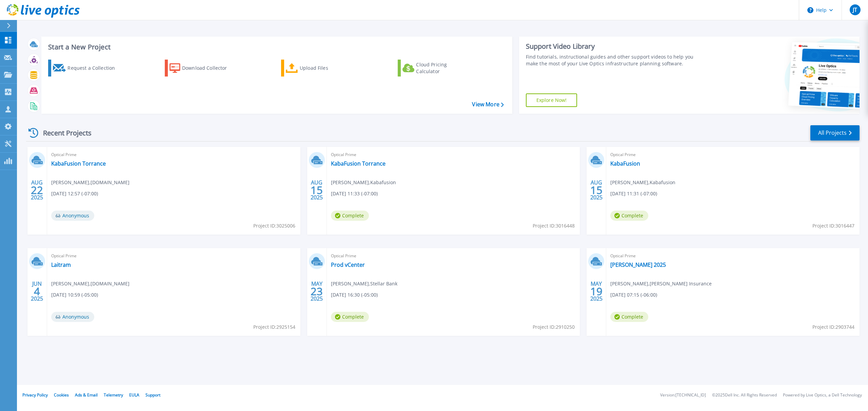 This screenshot has width=868, height=411. I want to click on a: Support, so click(153, 395).